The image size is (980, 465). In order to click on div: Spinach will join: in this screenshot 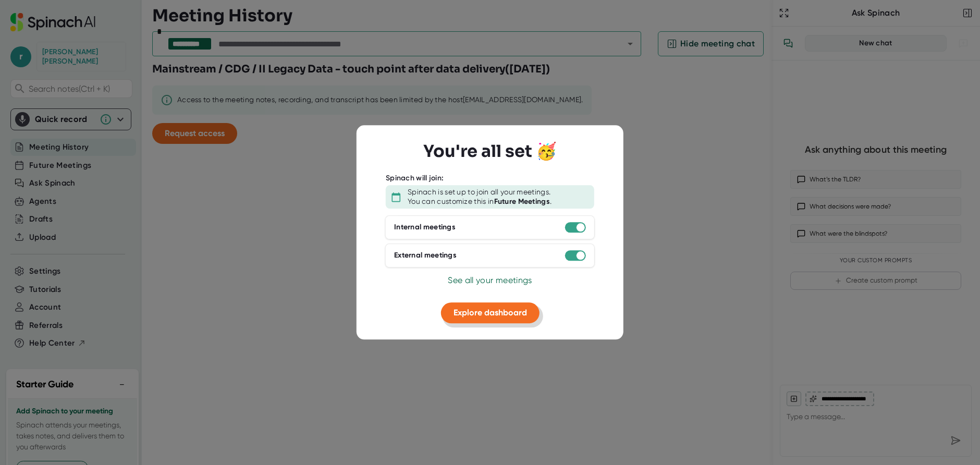, I will do `click(415, 179)`.